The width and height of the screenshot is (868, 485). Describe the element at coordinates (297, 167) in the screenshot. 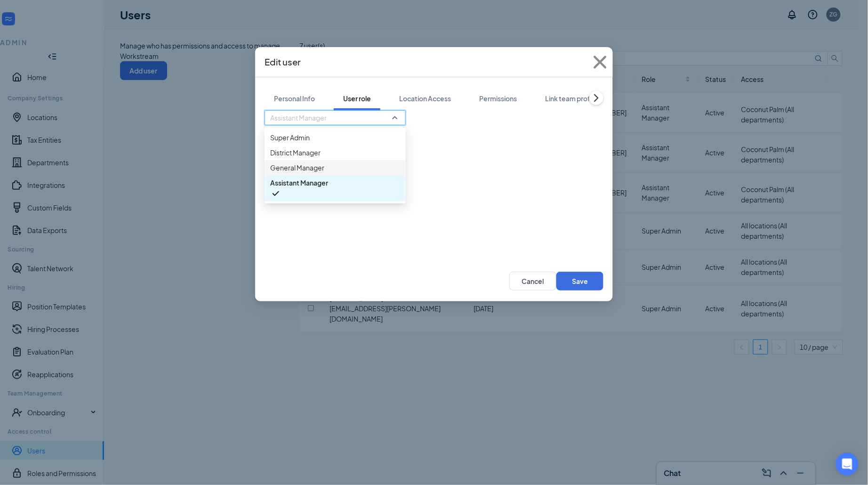

I see `span: General Manager` at that location.